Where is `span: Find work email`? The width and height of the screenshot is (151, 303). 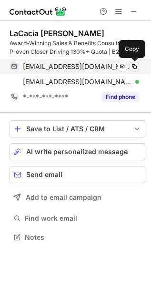 span: Find work email is located at coordinates (83, 218).